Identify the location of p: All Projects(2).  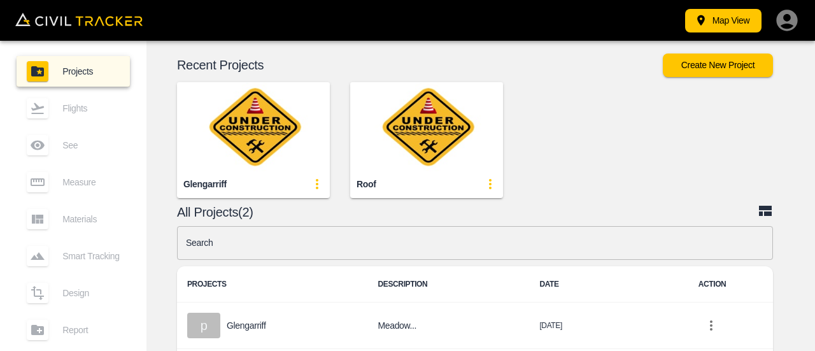
(467, 212).